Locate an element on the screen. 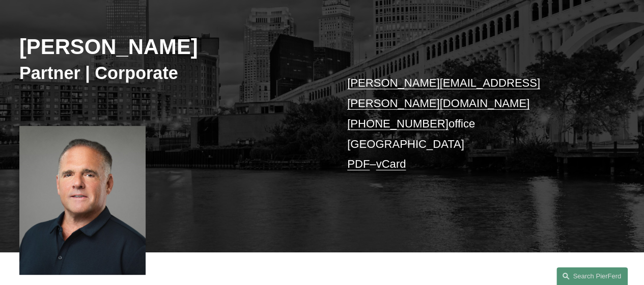 The image size is (644, 285). h3: Partner | Corporate is located at coordinates (170, 73).